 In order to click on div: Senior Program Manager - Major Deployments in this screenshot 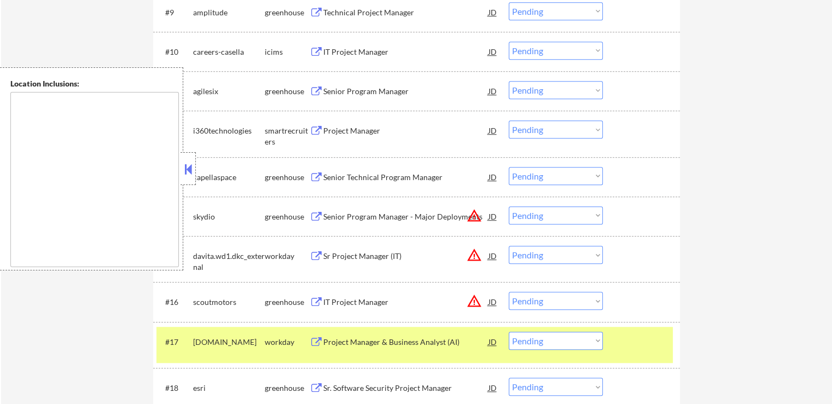, I will do `click(406, 217)`.